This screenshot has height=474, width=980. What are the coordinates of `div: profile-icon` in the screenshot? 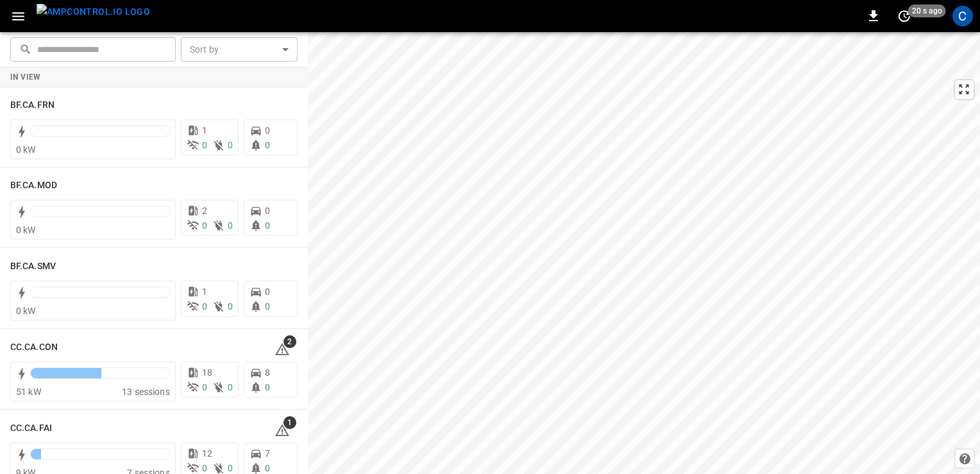 It's located at (963, 16).